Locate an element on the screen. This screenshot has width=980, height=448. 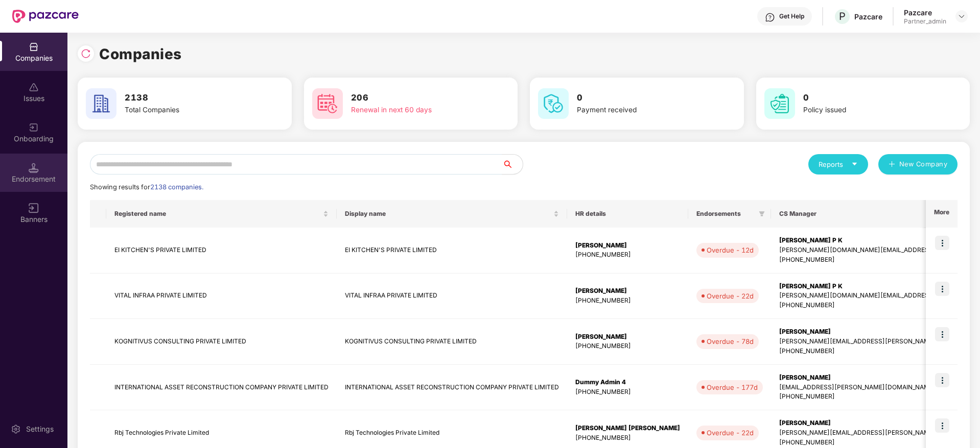
span: search is located at coordinates (512, 165).